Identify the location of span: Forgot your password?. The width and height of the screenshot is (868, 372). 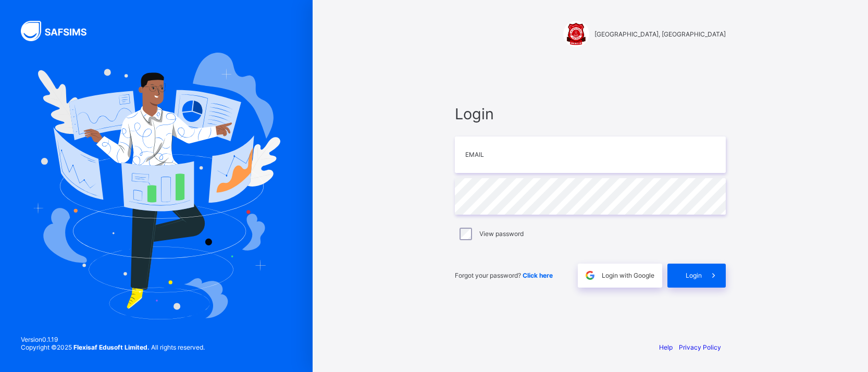
(504, 275).